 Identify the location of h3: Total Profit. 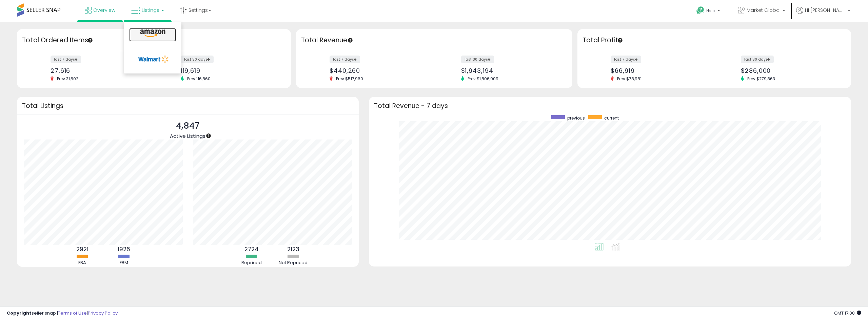
(714, 40).